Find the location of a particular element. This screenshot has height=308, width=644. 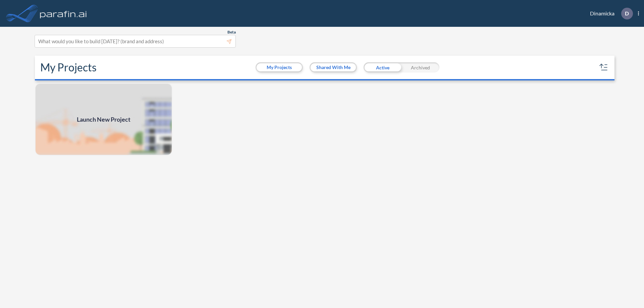

p: D is located at coordinates (627, 13).